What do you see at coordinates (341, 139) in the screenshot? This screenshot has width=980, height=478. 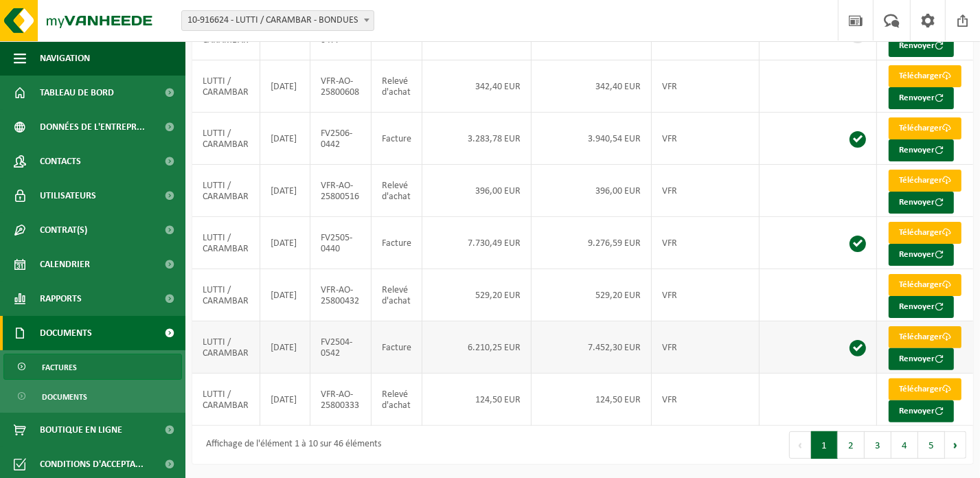 I see `td: FV2506-0442` at bounding box center [341, 139].